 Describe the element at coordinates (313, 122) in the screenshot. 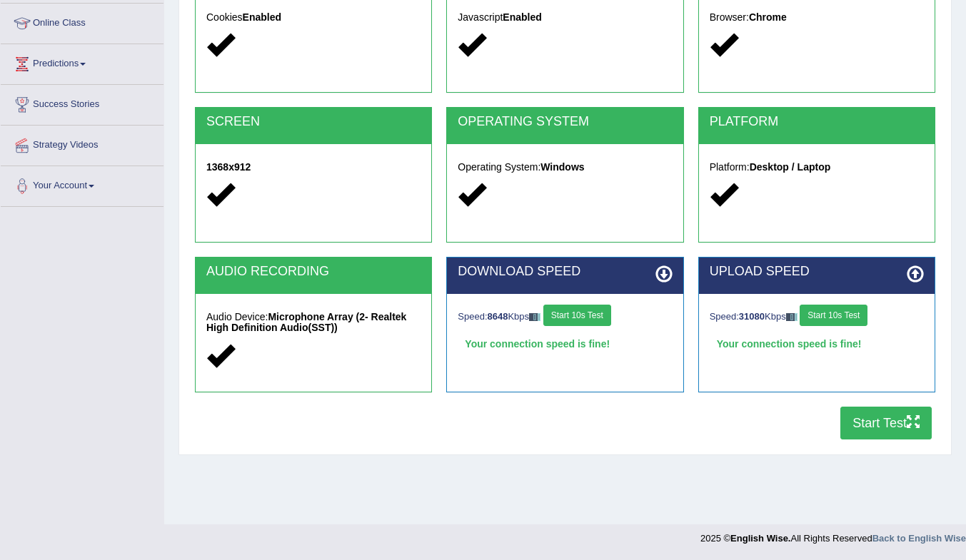

I see `h2: SCREEN` at that location.